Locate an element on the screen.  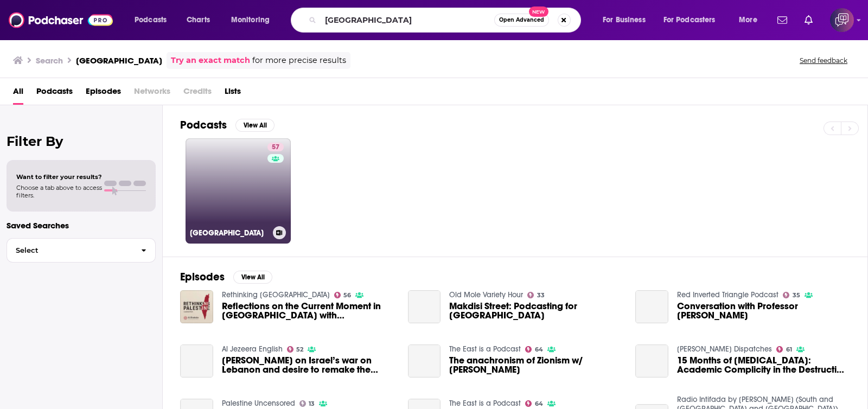
a: 13 is located at coordinates (307, 403).